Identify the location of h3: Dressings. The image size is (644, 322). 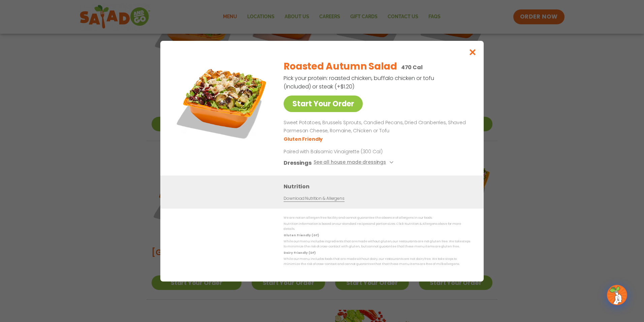
(297, 162).